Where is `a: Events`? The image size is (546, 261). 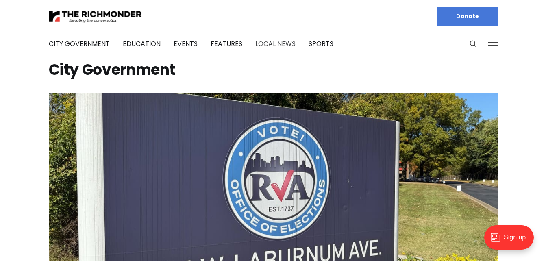 a: Events is located at coordinates (185, 43).